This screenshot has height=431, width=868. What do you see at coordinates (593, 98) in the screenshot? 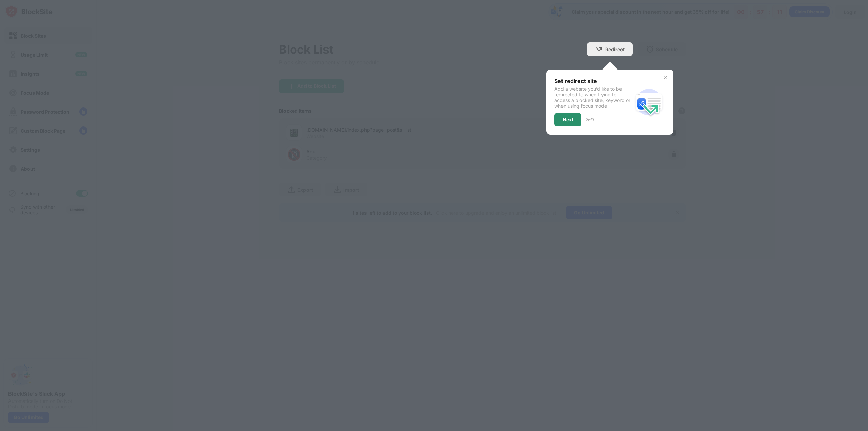
I see `div: Add a website you’d like to be redirected to when trying to access a blocked site, keyword or whe...` at bounding box center [593, 98].